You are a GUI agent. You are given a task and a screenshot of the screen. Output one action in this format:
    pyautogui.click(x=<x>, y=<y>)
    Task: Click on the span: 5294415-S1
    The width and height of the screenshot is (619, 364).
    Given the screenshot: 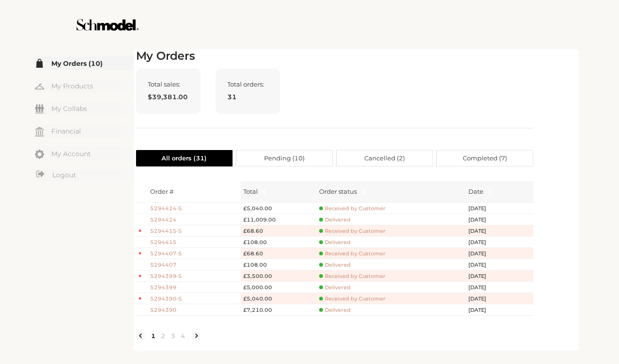 What is the action you would take?
    pyautogui.click(x=166, y=231)
    